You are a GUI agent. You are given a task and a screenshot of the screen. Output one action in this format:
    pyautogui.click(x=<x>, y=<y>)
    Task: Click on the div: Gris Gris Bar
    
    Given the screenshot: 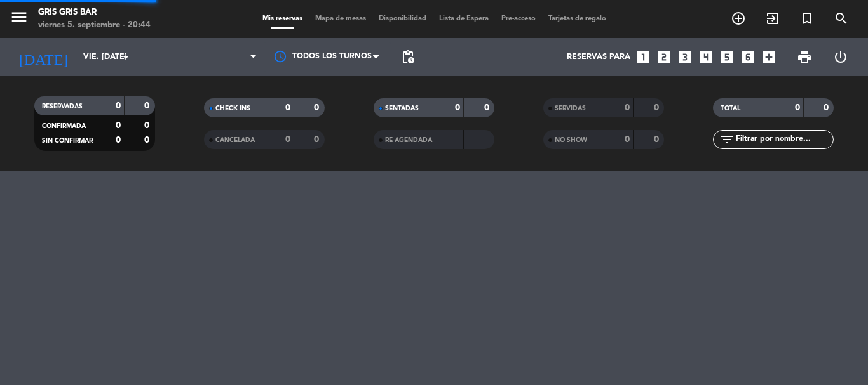 What is the action you would take?
    pyautogui.click(x=94, y=12)
    